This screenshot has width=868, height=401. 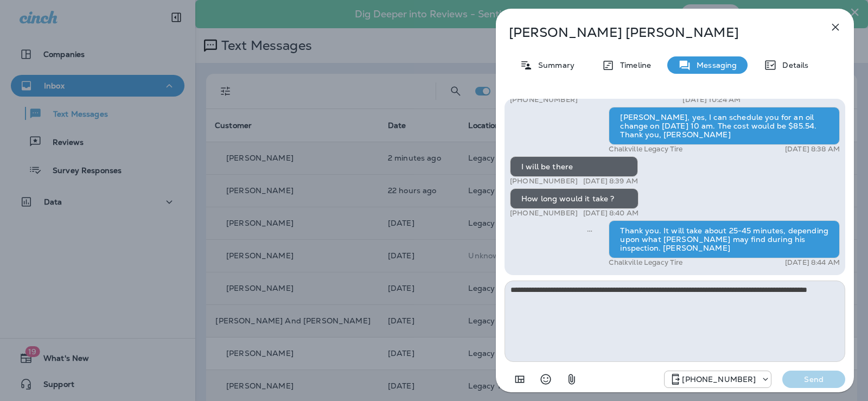 What do you see at coordinates (553, 65) in the screenshot?
I see `p: Summary` at bounding box center [553, 65].